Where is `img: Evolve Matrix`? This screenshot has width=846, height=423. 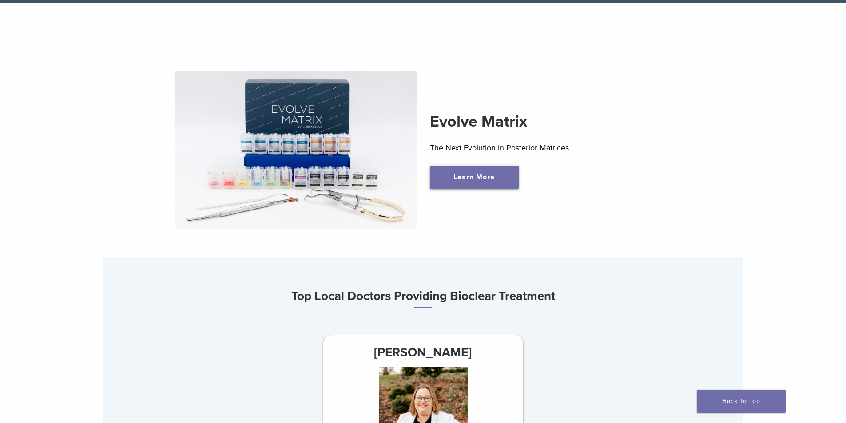
img: Evolve Matrix is located at coordinates (296, 150).